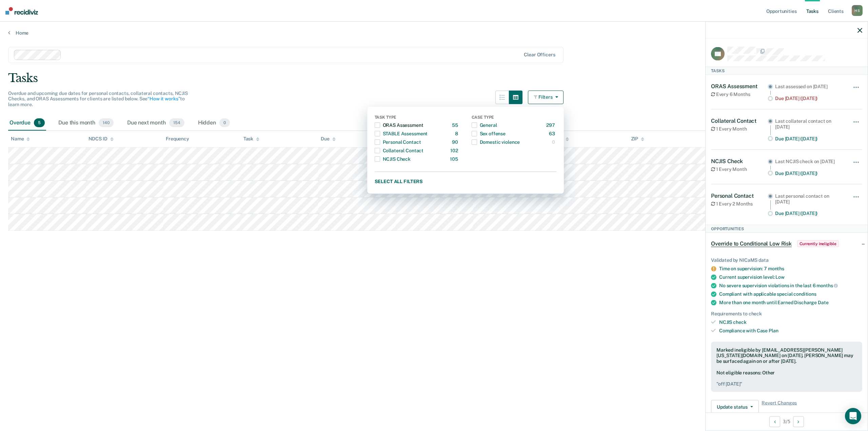 Image resolution: width=868 pixels, height=431 pixels. Describe the element at coordinates (551, 125) in the screenshot. I see `div: 297` at that location.